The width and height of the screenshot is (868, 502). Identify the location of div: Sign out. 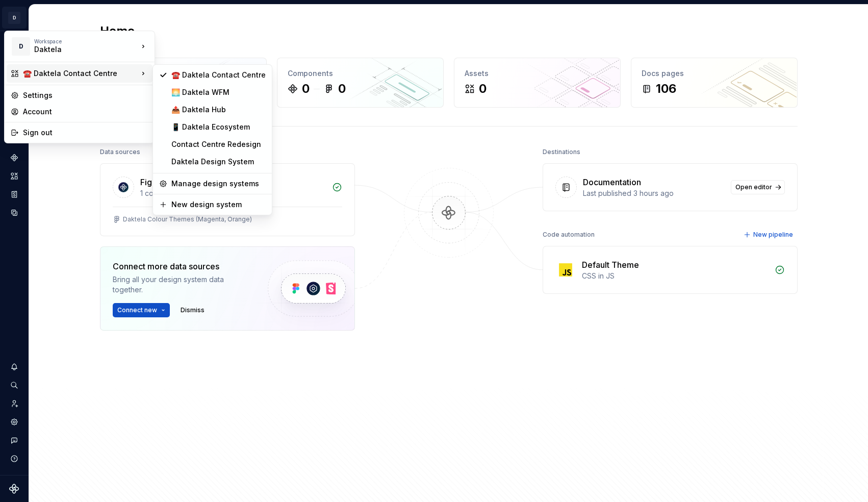
(85, 133).